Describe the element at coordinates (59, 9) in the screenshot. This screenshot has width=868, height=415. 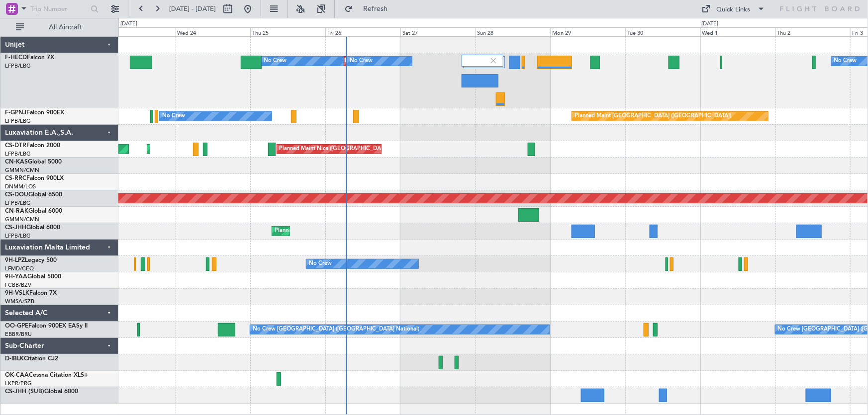
I see `input: Trip Number` at that location.